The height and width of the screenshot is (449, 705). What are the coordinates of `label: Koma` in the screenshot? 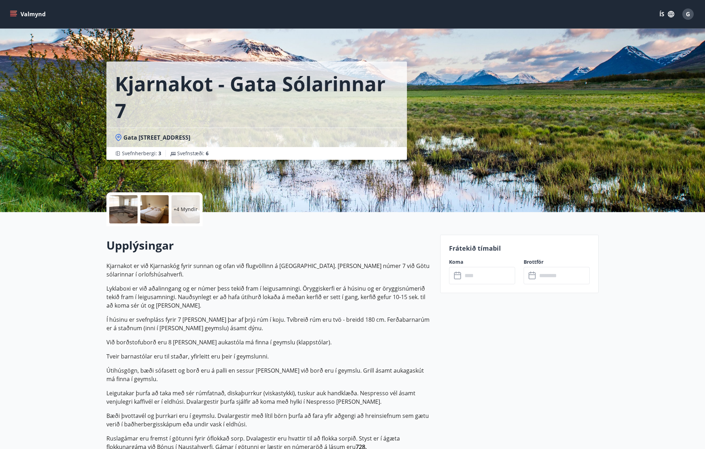 It's located at (482, 262).